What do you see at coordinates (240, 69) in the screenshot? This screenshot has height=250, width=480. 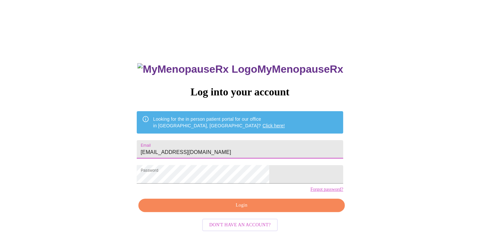 I see `h3: MyMenopauseRx` at bounding box center [240, 69].